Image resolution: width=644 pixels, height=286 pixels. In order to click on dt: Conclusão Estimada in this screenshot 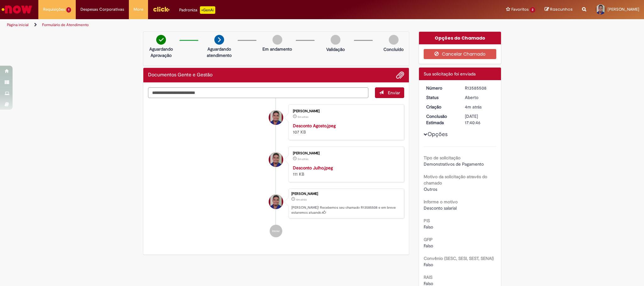, I will do `click(441, 119)`.